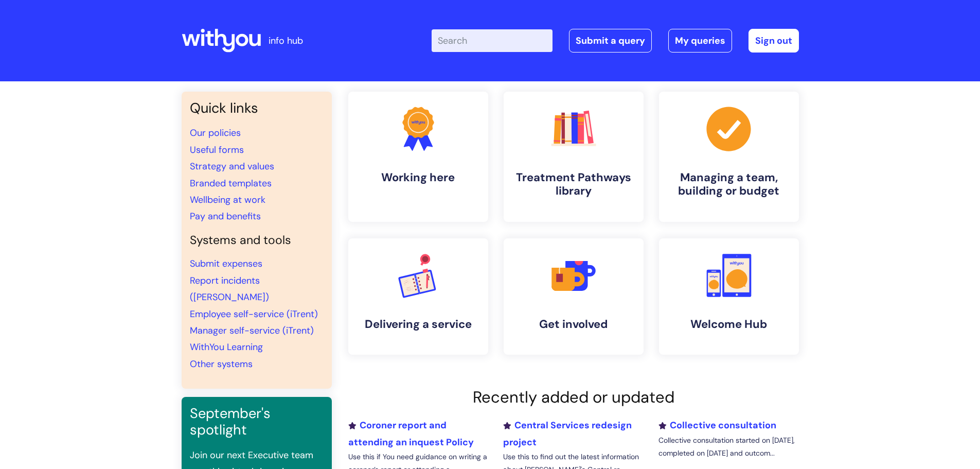 The image size is (980, 469). I want to click on input: Search, so click(492, 41).